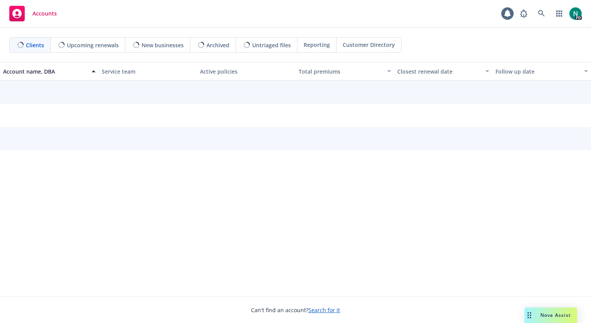 The image size is (591, 323). What do you see at coordinates (148, 71) in the screenshot?
I see `div: Service team` at bounding box center [148, 71].